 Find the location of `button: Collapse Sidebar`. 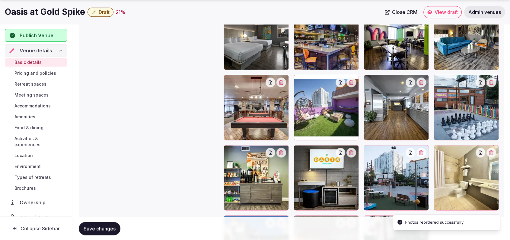

button: Collapse Sidebar is located at coordinates (36, 228).